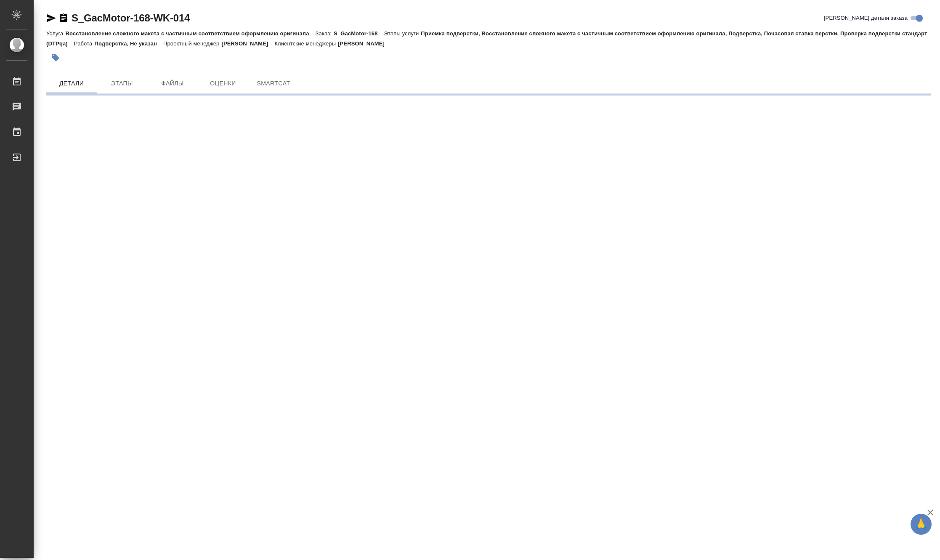  I want to click on span: Детали, so click(72, 83).